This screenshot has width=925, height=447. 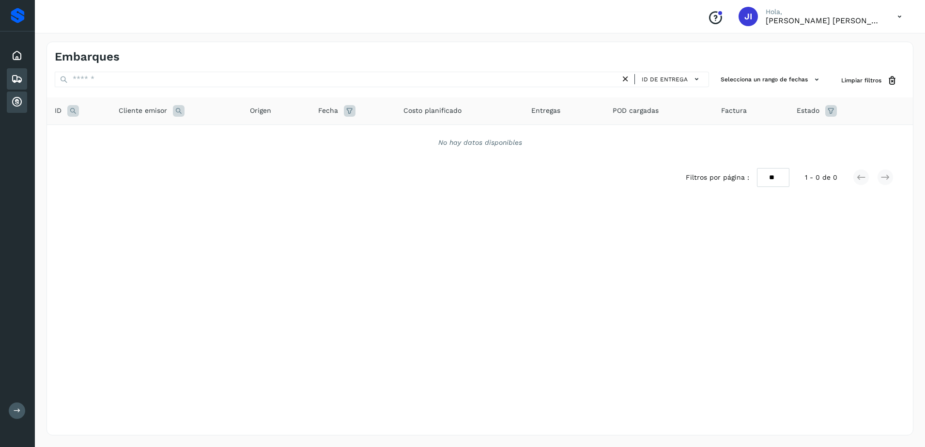 What do you see at coordinates (734, 110) in the screenshot?
I see `span: Factura` at bounding box center [734, 110].